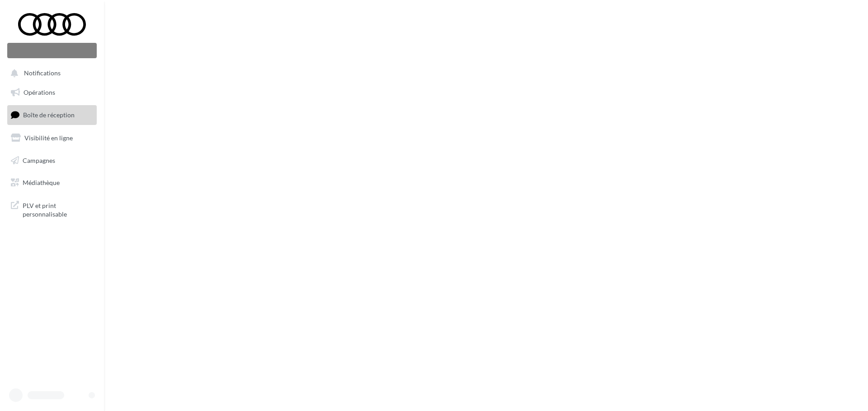 Image resolution: width=868 pixels, height=411 pixels. What do you see at coordinates (40, 92) in the screenshot?
I see `span: Opérations` at bounding box center [40, 92].